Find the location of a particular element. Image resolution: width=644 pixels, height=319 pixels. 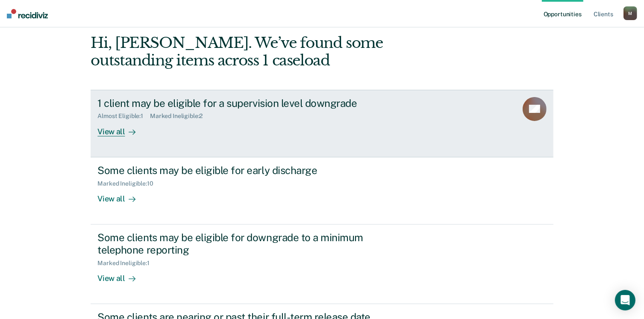

div: Almost Eligible : 1 is located at coordinates (123, 116).